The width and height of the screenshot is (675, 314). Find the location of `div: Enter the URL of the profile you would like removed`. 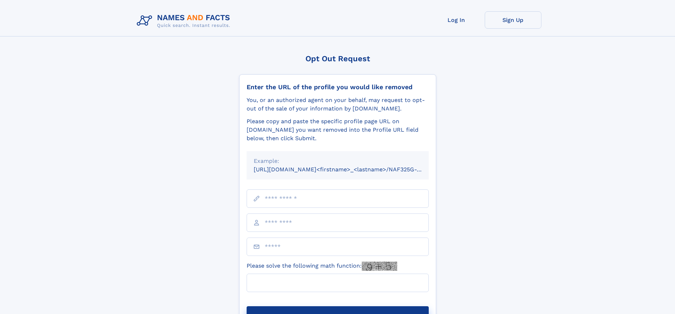

div: Enter the URL of the profile you would like removed is located at coordinates (338, 87).